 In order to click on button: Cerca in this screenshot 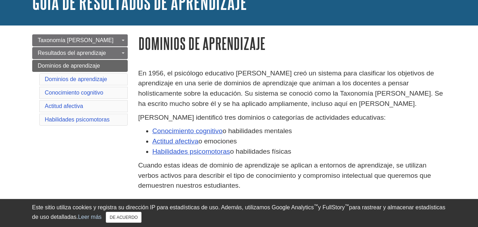, I will do `click(124, 217)`.